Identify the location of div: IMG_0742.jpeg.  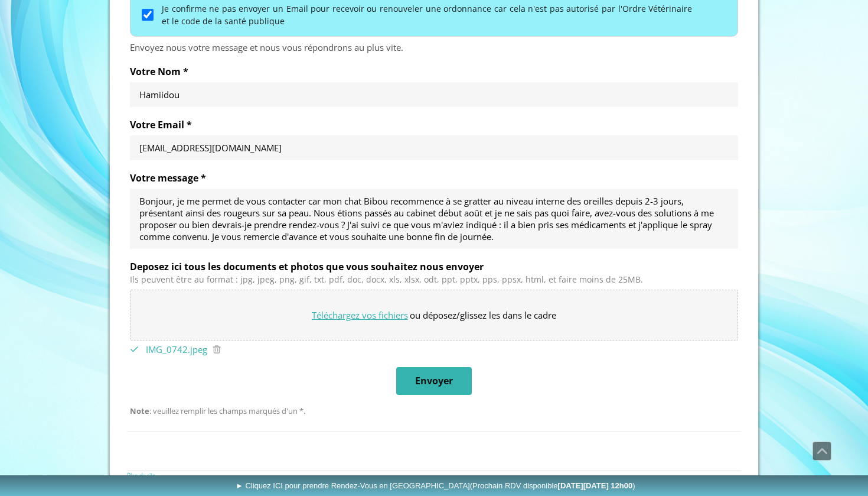
(176, 349).